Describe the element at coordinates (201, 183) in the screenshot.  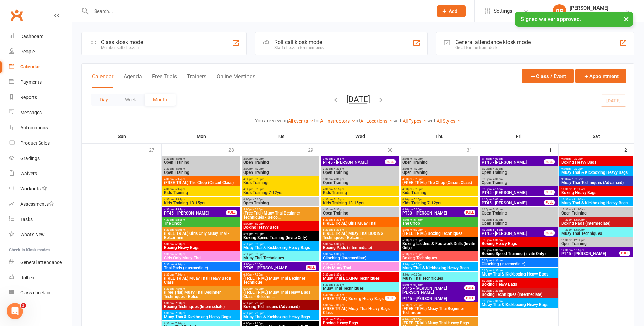
I see `span: (FREE TRIAL) The Chop (Circuit Class)` at that location.